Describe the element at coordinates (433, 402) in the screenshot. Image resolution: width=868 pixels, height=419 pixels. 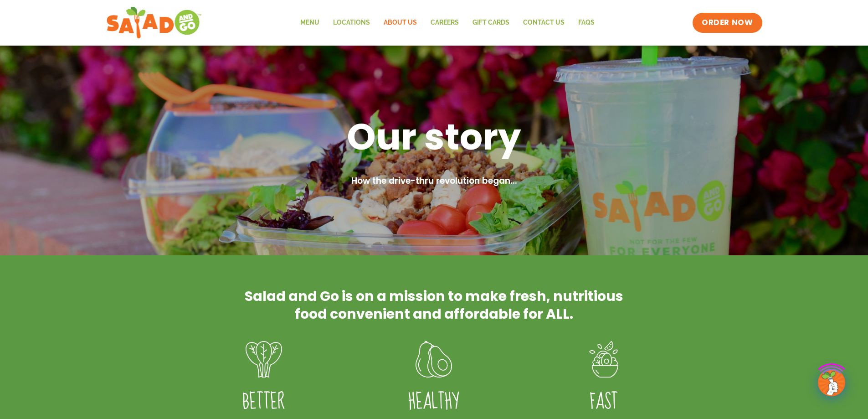
I see `h4: Healthy` at that location.